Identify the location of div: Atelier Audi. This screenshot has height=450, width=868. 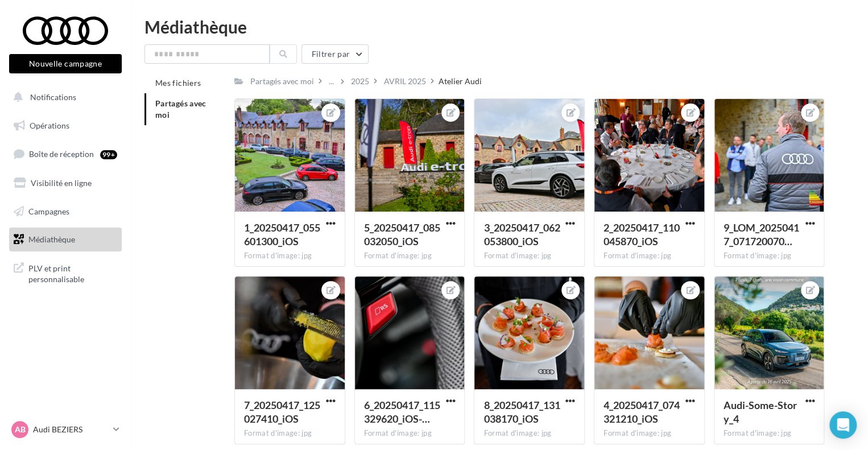
(460, 81).